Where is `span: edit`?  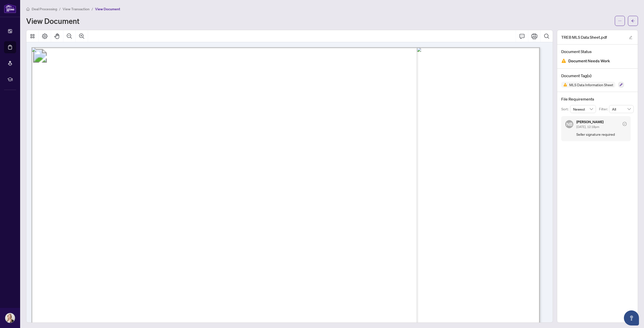 span: edit is located at coordinates (631, 37).